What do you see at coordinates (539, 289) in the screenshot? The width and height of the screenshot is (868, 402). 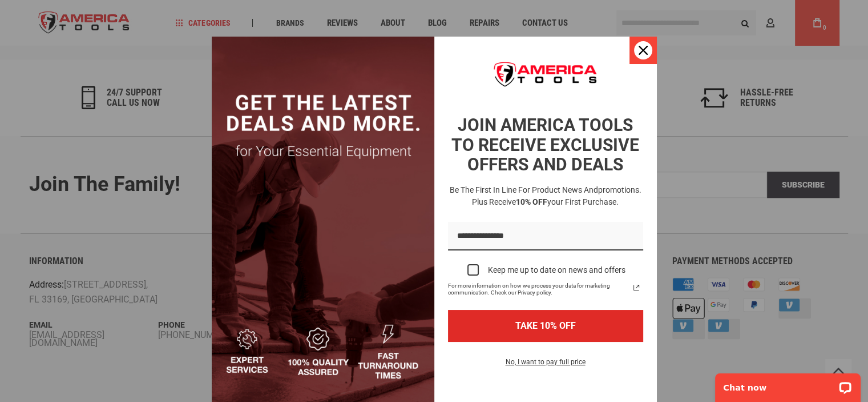 I see `span: For more information on how we process your data for marketing communication. Check our Privacy p...` at bounding box center [539, 289].